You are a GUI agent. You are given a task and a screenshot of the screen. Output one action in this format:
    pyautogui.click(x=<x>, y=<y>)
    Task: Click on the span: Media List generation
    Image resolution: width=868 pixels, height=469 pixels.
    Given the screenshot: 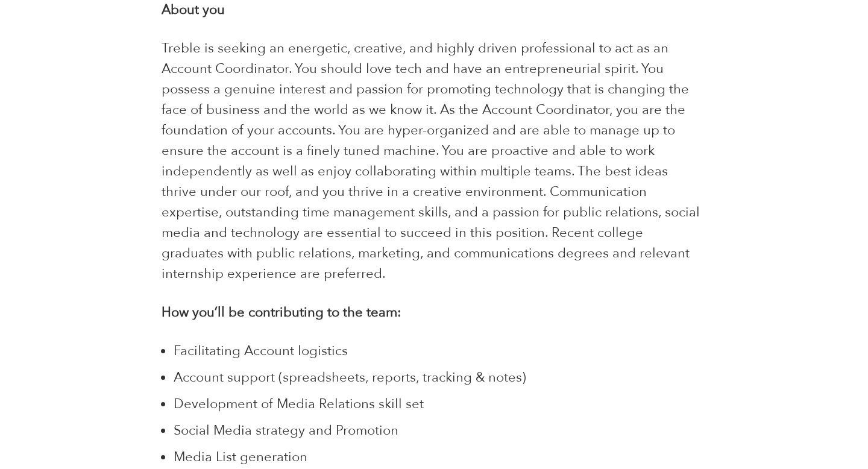 What is the action you would take?
    pyautogui.click(x=241, y=457)
    